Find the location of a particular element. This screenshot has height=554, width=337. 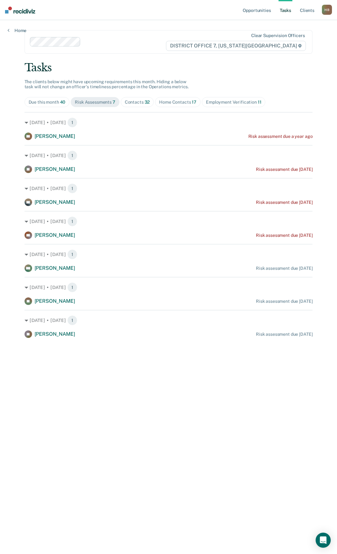

button: HB is located at coordinates (327, 10).